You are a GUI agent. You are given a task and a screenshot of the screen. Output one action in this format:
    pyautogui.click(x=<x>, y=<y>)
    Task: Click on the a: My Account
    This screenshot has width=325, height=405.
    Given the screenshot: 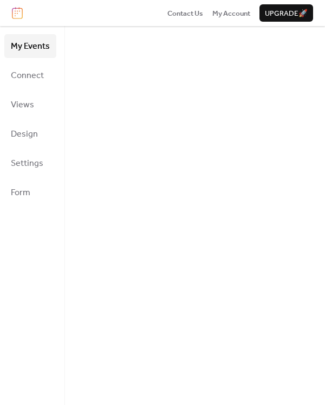 What is the action you would take?
    pyautogui.click(x=232, y=13)
    